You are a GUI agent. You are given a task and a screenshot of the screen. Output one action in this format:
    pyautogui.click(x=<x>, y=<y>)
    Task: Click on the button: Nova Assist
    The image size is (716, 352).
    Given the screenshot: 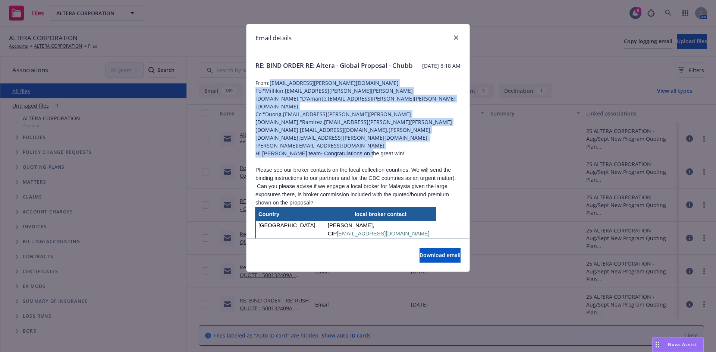 What is the action you would take?
    pyautogui.click(x=678, y=345)
    